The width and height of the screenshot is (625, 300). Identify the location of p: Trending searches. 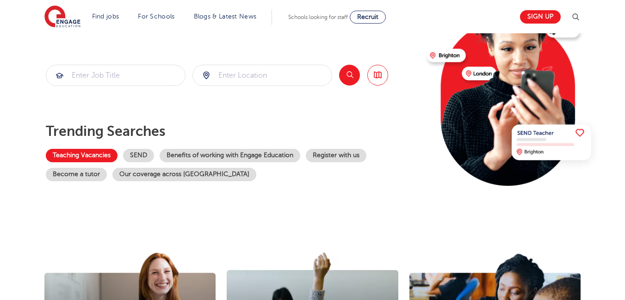
(232, 131).